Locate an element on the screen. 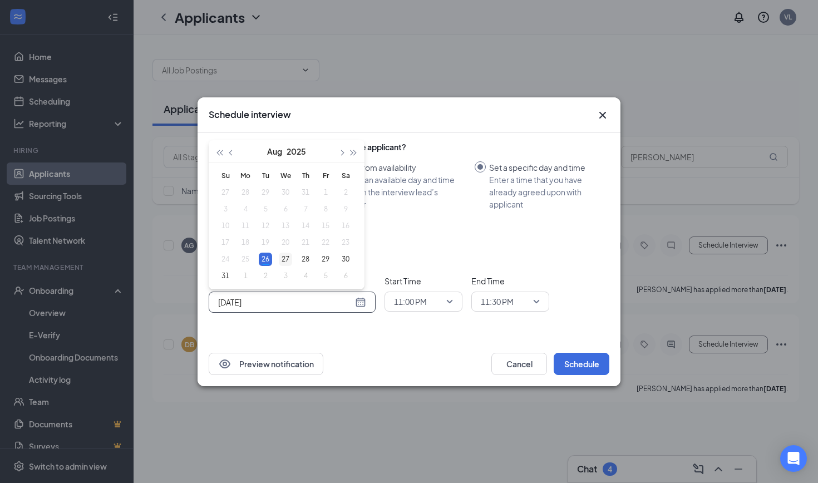 The height and width of the screenshot is (483, 818). td: 2025-09-05 is located at coordinates (326, 276).